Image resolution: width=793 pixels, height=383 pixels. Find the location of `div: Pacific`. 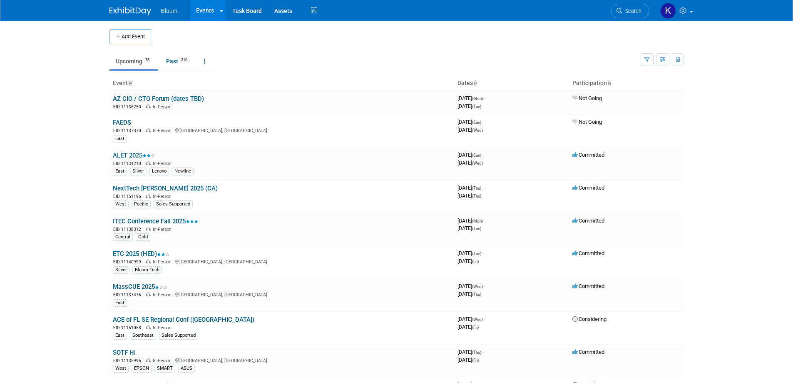

div: Pacific is located at coordinates (141, 204).